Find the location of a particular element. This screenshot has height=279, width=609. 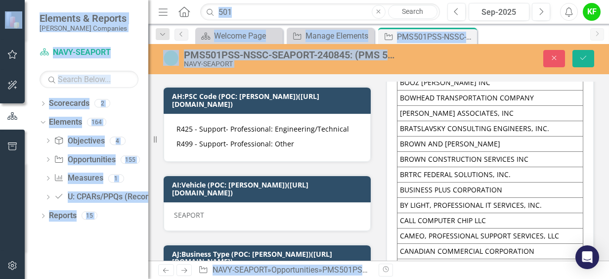

li: MCSA / TA - Not Yet is located at coordinates (103, 87).